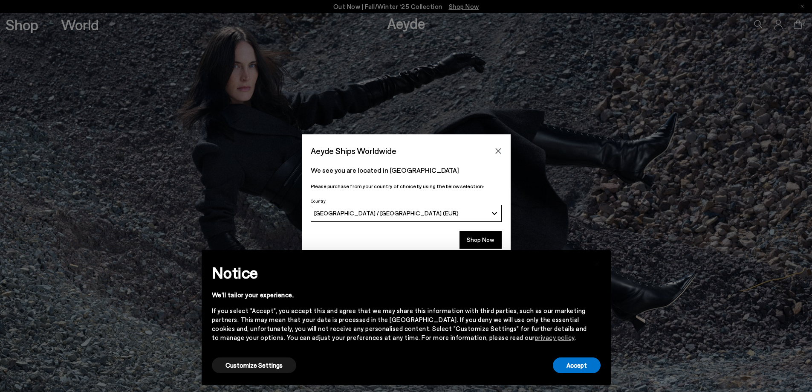  What do you see at coordinates (555, 337) in the screenshot?
I see `a: privacy policy` at bounding box center [555, 337].